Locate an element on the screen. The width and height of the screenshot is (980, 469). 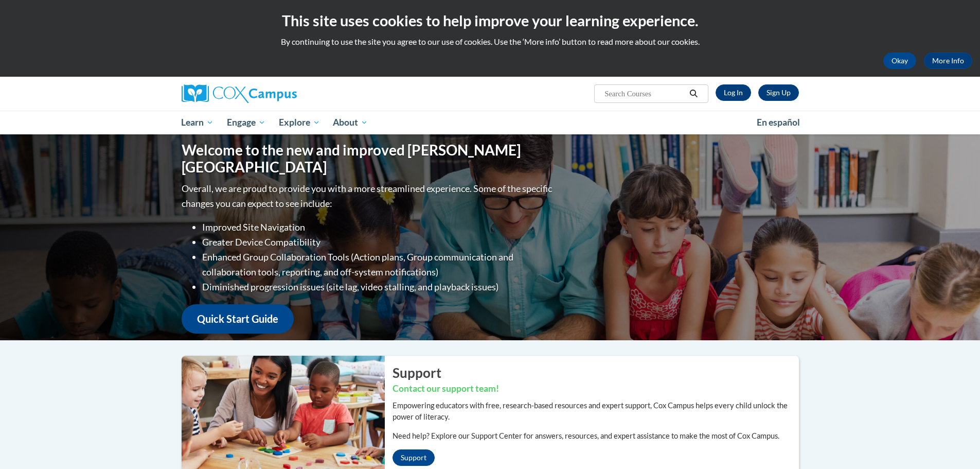
a: Learn is located at coordinates (197, 122).